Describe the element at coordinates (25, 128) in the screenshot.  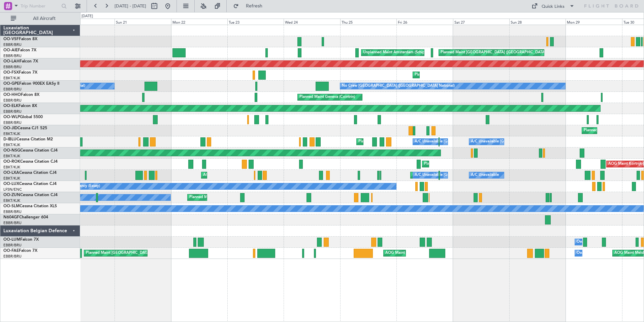
I see `a: OO-JIDCessna CJ1 525` at that location.